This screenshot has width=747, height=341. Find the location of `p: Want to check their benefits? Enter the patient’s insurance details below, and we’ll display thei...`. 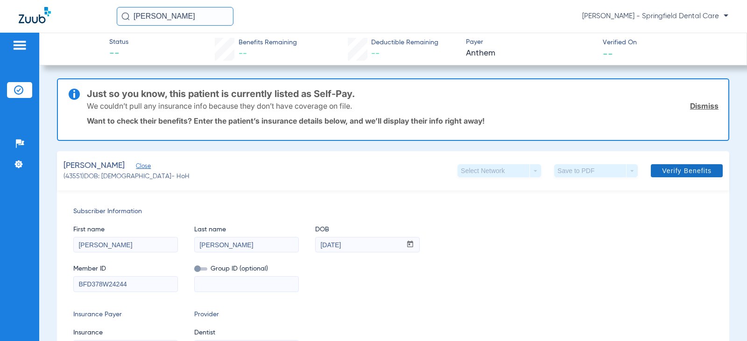

p: Want to check their benefits? Enter the patient’s insurance details below, and we’ll display thei... is located at coordinates (403, 121).